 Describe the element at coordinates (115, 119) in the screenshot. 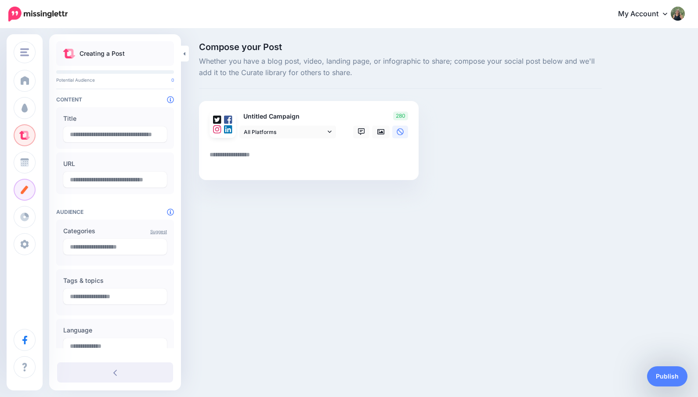

I see `label: Title` at that location.